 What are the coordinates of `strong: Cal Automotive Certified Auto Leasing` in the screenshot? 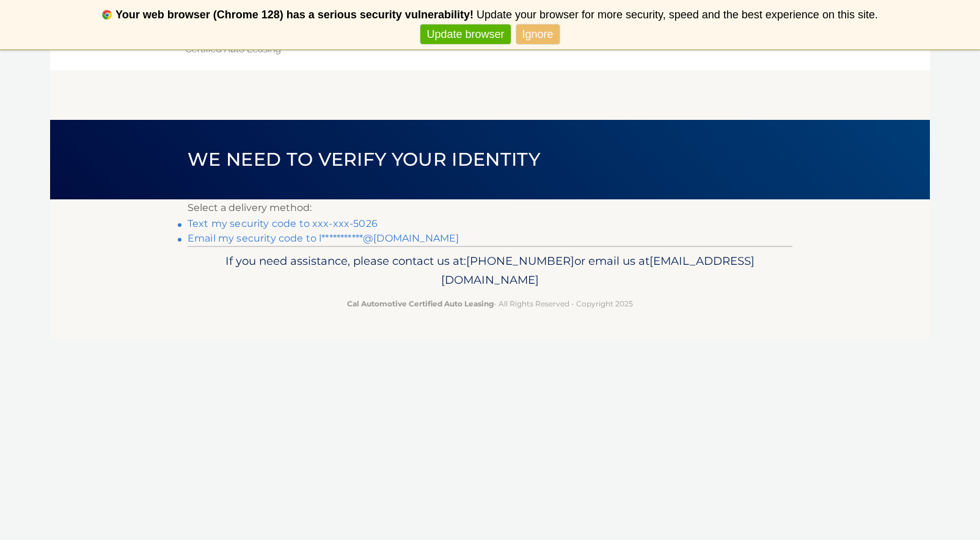 It's located at (420, 303).